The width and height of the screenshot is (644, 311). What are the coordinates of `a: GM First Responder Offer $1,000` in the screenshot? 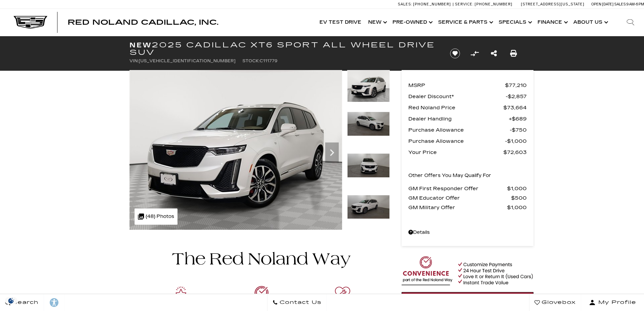 It's located at (468, 188).